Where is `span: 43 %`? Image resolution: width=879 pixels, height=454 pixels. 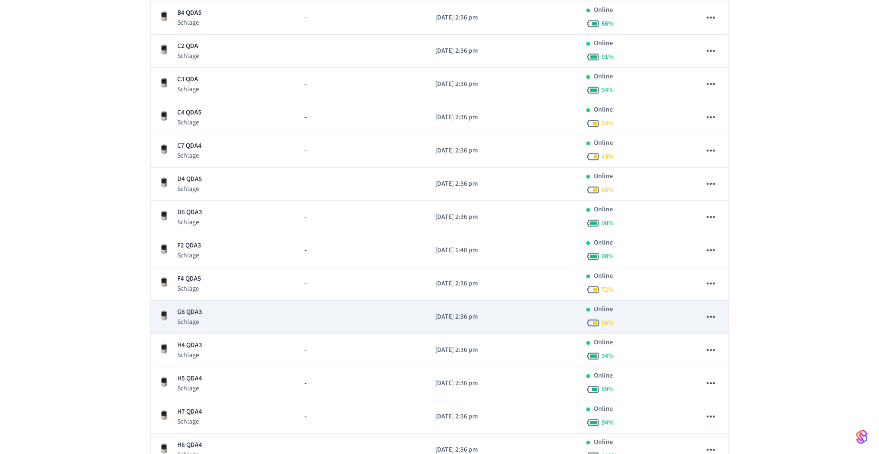 span: 43 % is located at coordinates (608, 157).